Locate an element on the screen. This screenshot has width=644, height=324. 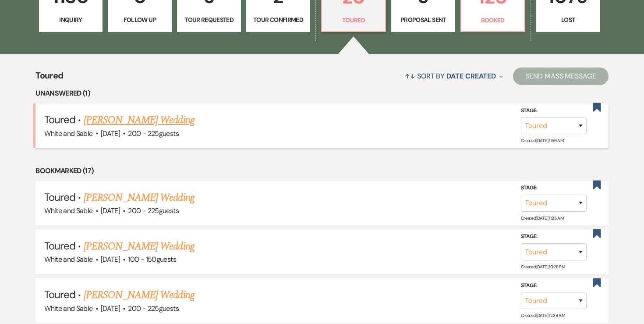
p: Follow Up is located at coordinates (140, 20).